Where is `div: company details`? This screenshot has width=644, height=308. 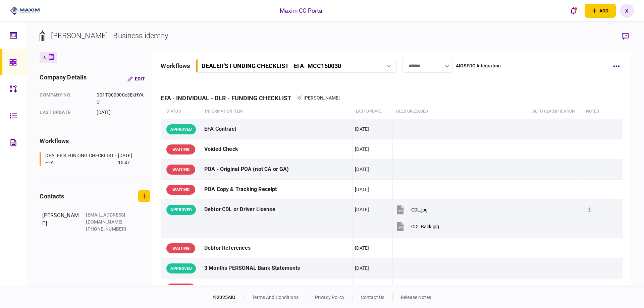 div: company details is located at coordinates (63, 79).